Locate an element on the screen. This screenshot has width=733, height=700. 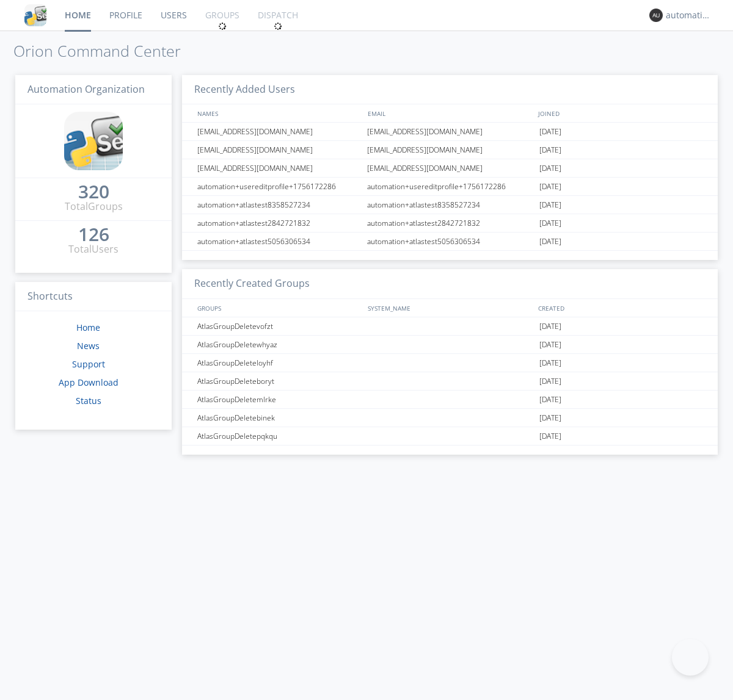
a: Support is located at coordinates (88, 364).